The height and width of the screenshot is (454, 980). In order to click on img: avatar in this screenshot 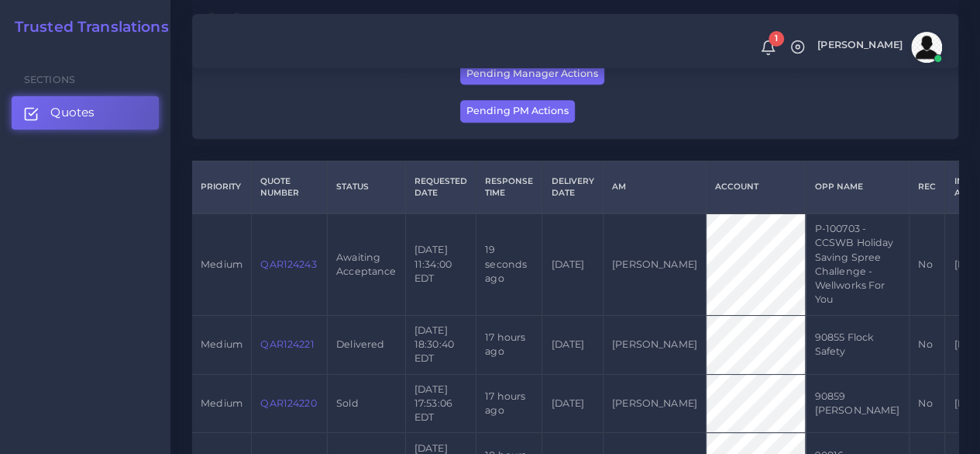, I will do `click(927, 47)`.